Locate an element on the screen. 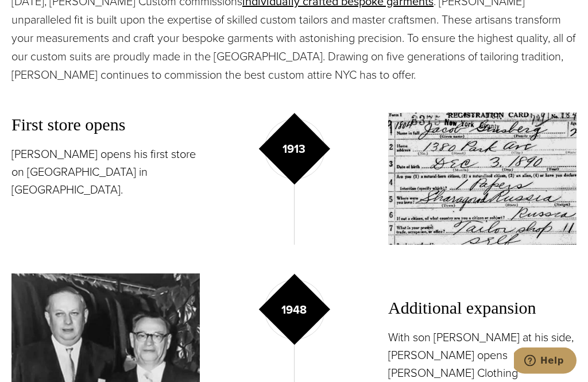 Image resolution: width=588 pixels, height=382 pixels. h3: First store opens is located at coordinates (106, 125).